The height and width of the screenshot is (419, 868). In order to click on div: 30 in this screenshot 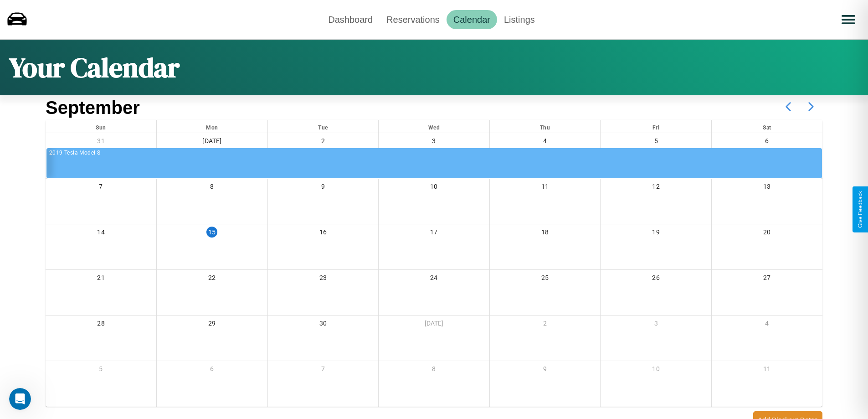, I will do `click(323, 325)`.